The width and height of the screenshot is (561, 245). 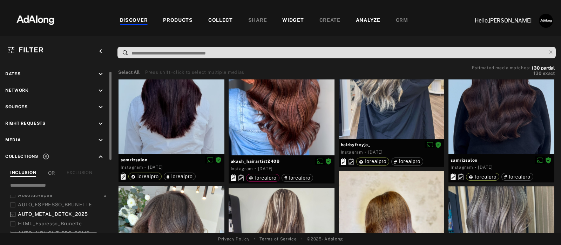 I want to click on button: Select All, so click(x=129, y=72).